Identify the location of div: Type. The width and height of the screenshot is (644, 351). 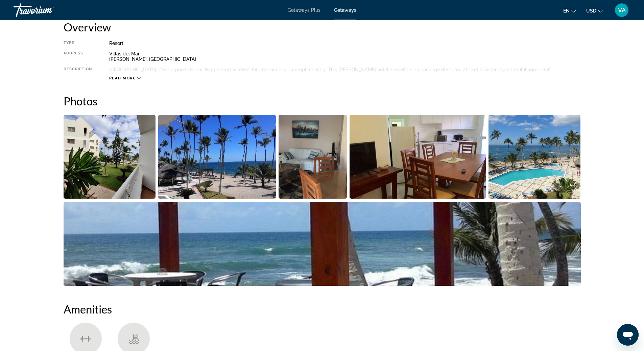
(78, 43).